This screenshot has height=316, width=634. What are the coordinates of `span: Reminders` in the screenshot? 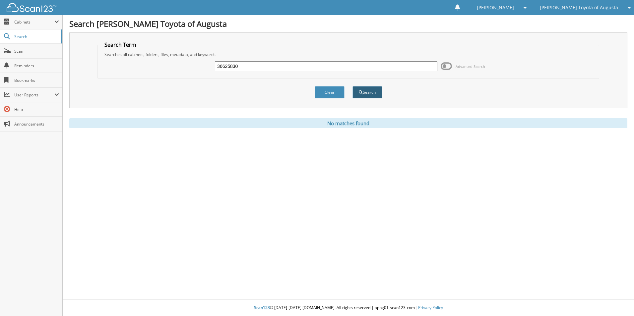 It's located at (36, 66).